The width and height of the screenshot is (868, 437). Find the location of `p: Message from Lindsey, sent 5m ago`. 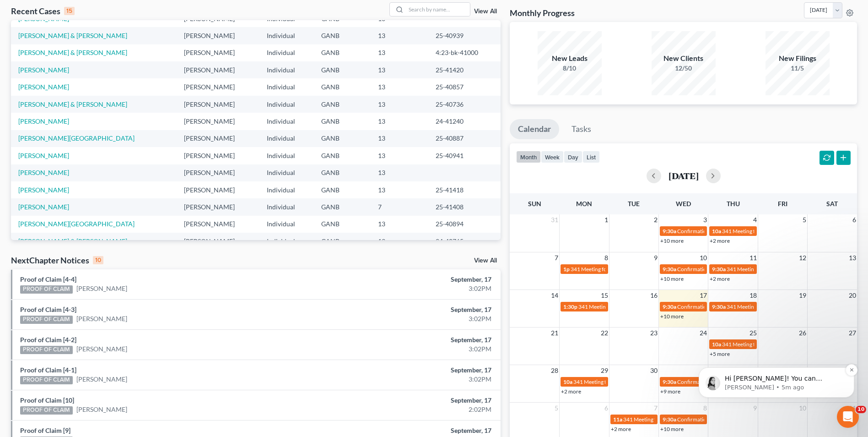

p: Message from Lindsey, sent 5m ago is located at coordinates (99, 77).